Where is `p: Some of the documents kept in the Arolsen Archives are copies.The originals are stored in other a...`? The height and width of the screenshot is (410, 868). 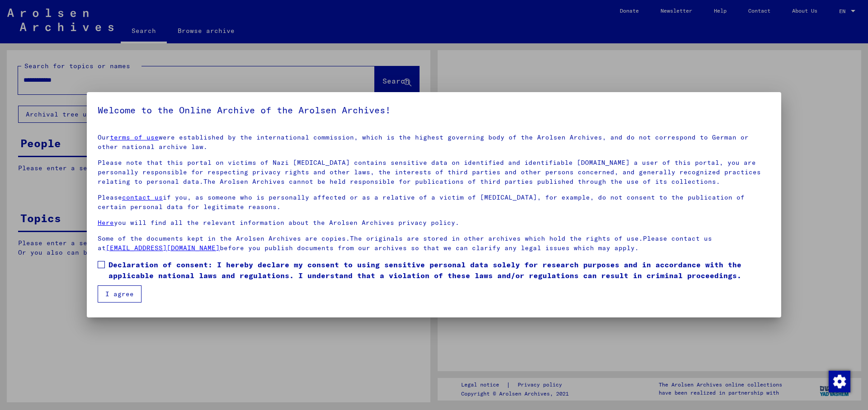 p: Some of the documents kept in the Arolsen Archives are copies.The originals are stored in other a... is located at coordinates (434, 244).